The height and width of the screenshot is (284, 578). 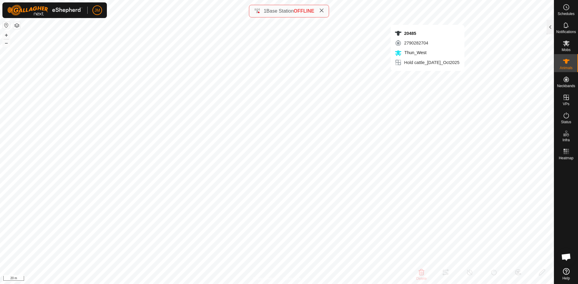 I want to click on span: Neckbands, so click(x=566, y=86).